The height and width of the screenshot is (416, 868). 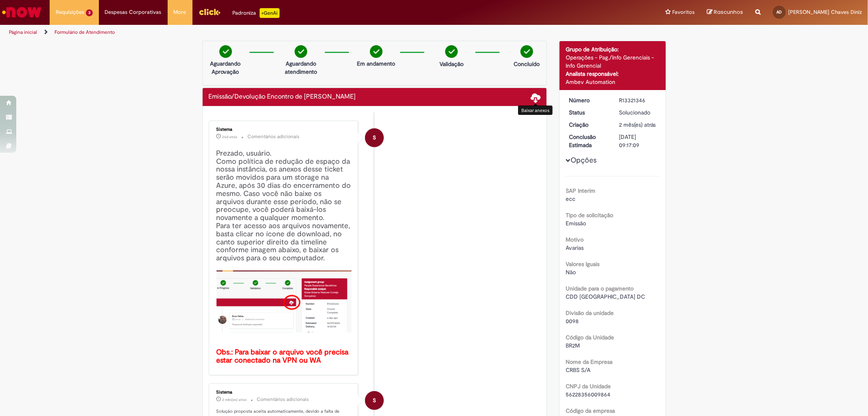 I want to click on b: Código da empresa, so click(x=590, y=410).